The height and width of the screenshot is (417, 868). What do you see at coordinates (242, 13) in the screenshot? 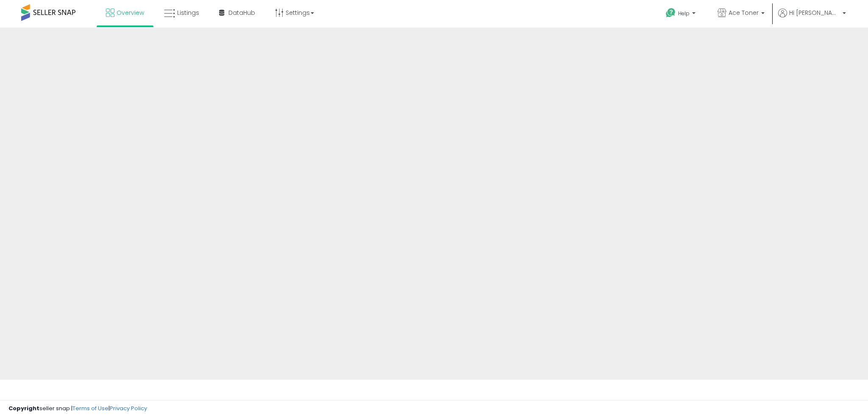
I see `span: DataHub` at bounding box center [242, 13].